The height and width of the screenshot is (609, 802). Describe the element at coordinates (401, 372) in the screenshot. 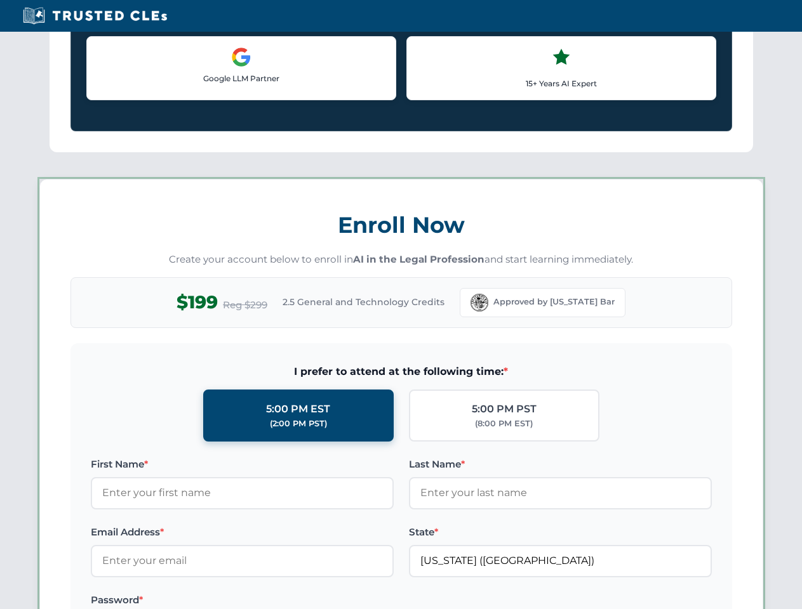

I see `span: I prefer to attend at the following time:` at that location.